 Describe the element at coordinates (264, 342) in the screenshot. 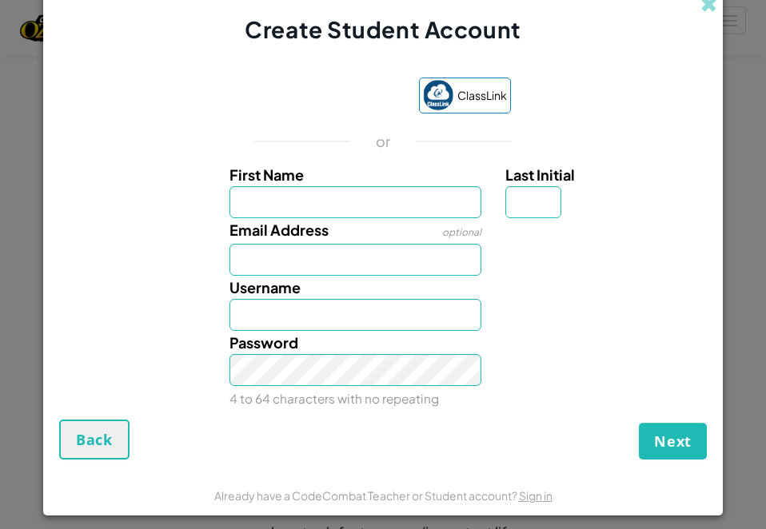

I see `span: Password` at that location.